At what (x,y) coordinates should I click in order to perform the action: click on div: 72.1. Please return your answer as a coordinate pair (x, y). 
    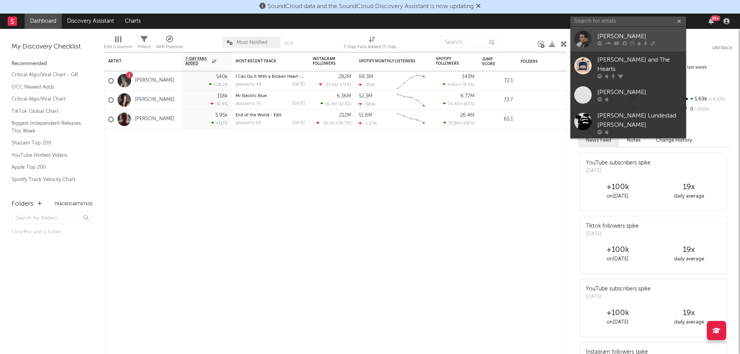
    Looking at the image, I should click on (497, 81).